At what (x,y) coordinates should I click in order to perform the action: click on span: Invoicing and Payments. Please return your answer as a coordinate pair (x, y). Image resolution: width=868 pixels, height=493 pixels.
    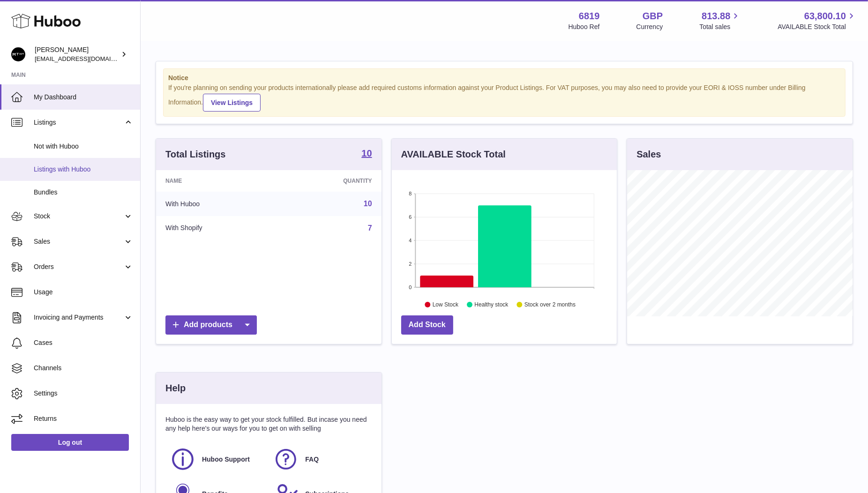
    Looking at the image, I should click on (78, 317).